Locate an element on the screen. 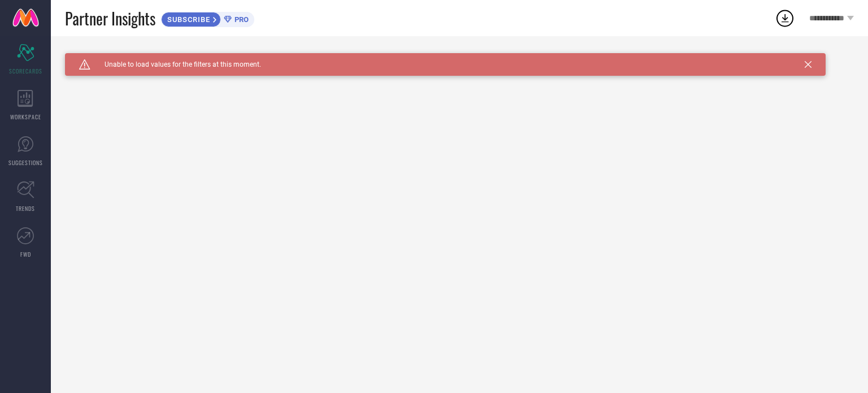 The height and width of the screenshot is (393, 868). span: SUGGESTIONS is located at coordinates (25, 162).